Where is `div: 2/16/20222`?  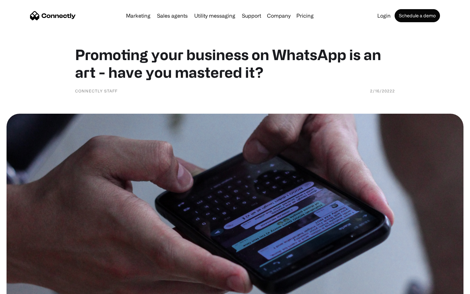
div: 2/16/20222 is located at coordinates (383, 91).